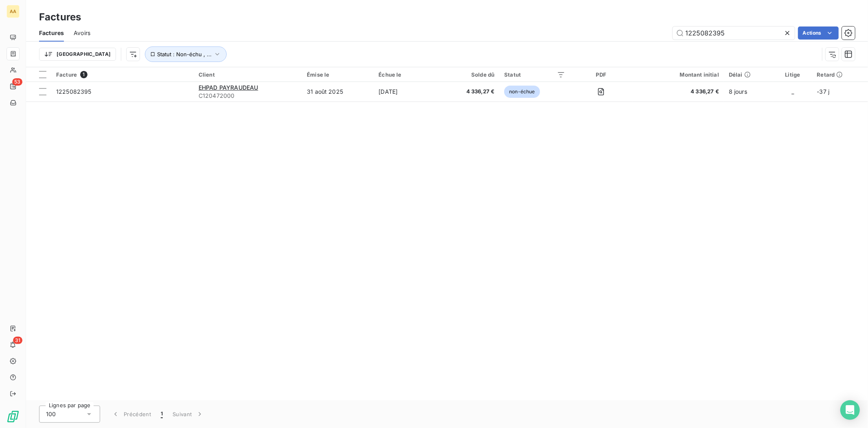  Describe the element at coordinates (248, 96) in the screenshot. I see `span: C120472000` at that location.